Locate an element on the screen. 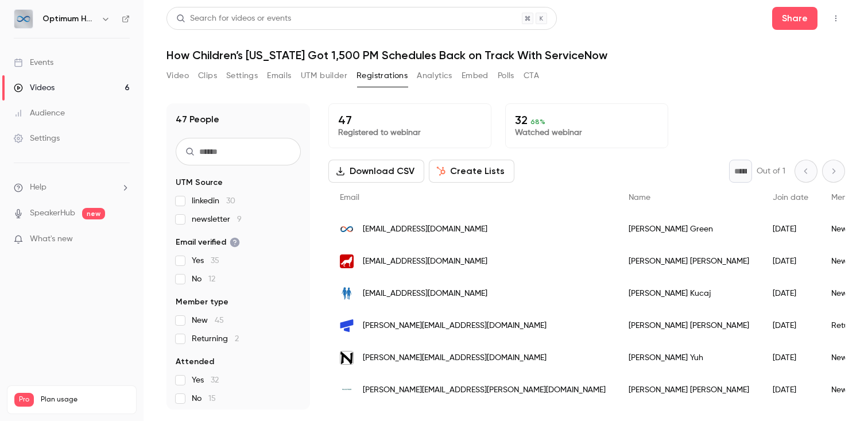  img: childrenswi.org is located at coordinates (347, 293).